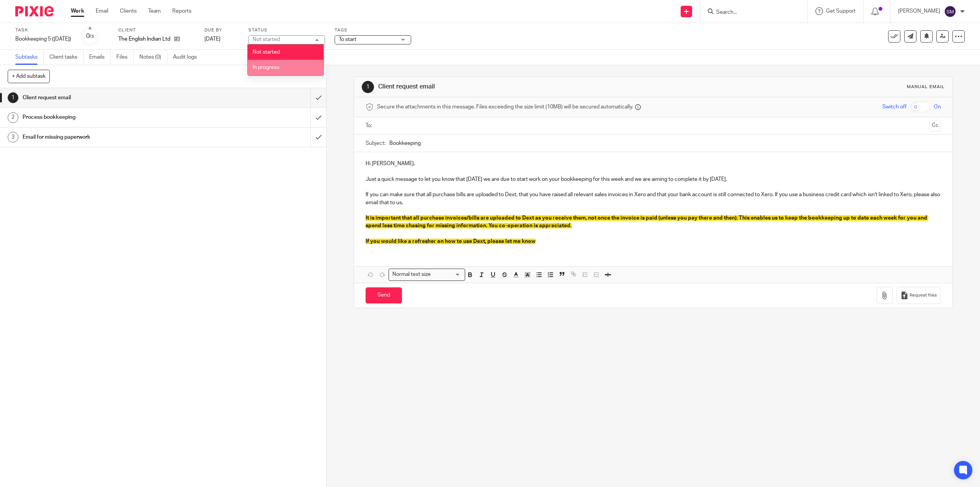 The image size is (980, 487). Describe the element at coordinates (923, 295) in the screenshot. I see `span: Request files` at that location.